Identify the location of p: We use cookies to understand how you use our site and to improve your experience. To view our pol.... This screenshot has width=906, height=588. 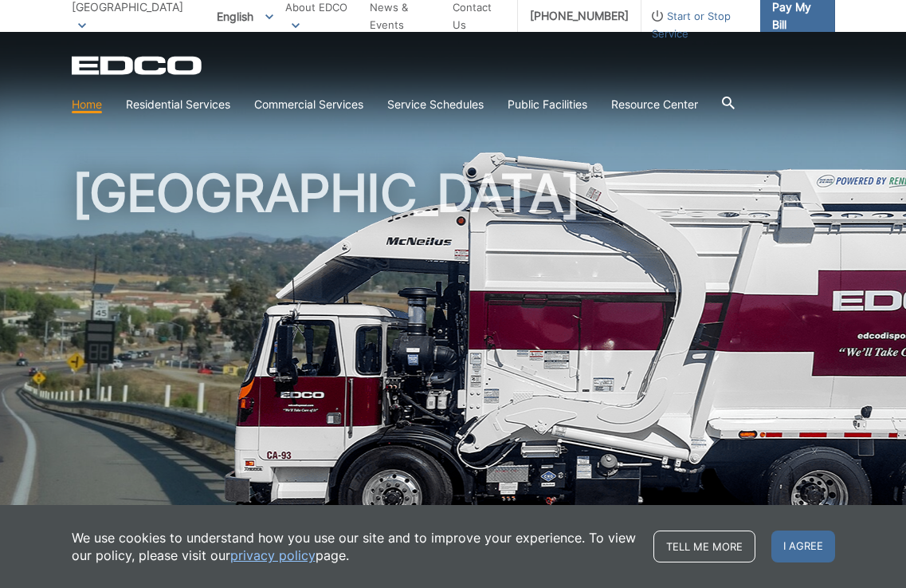
(354, 546).